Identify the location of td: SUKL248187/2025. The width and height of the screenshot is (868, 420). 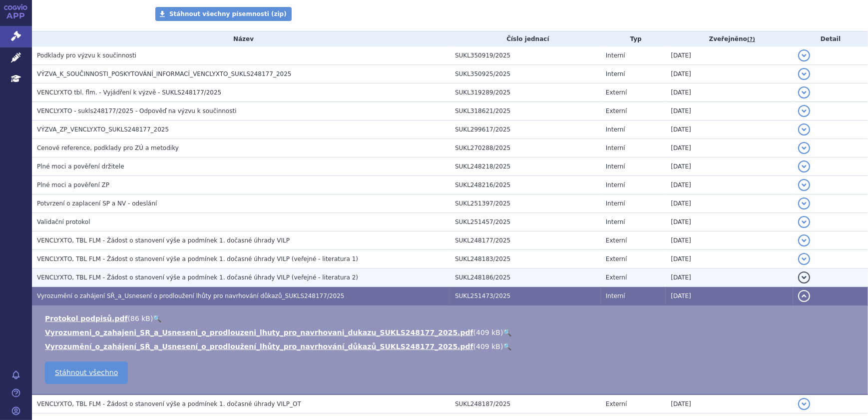
(525, 404).